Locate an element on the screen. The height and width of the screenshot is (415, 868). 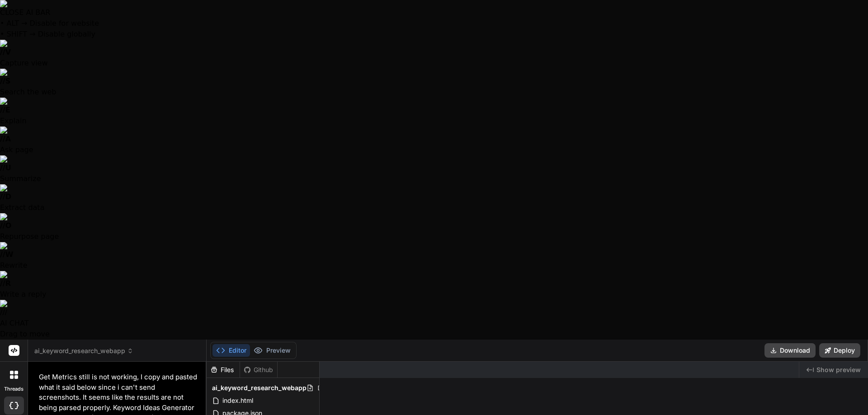
label: threads is located at coordinates (13, 389).